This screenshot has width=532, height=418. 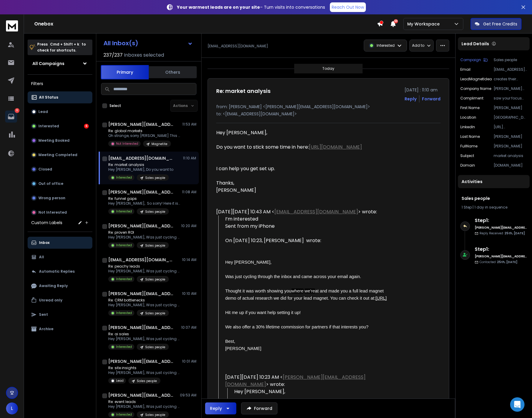 I want to click on p: Closed, so click(x=46, y=169).